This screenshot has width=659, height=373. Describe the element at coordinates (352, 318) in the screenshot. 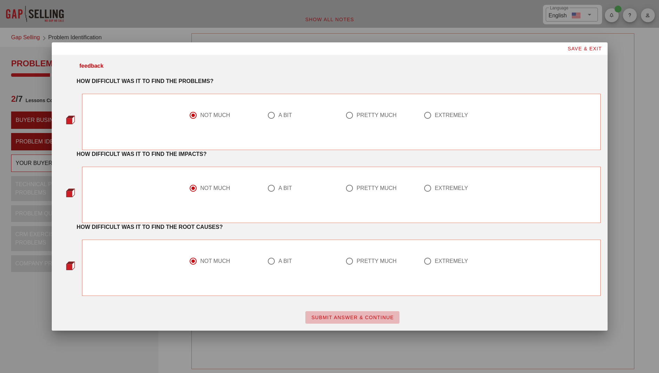

I see `button: SUBMIT ANSWER & CONTINUE` at that location.